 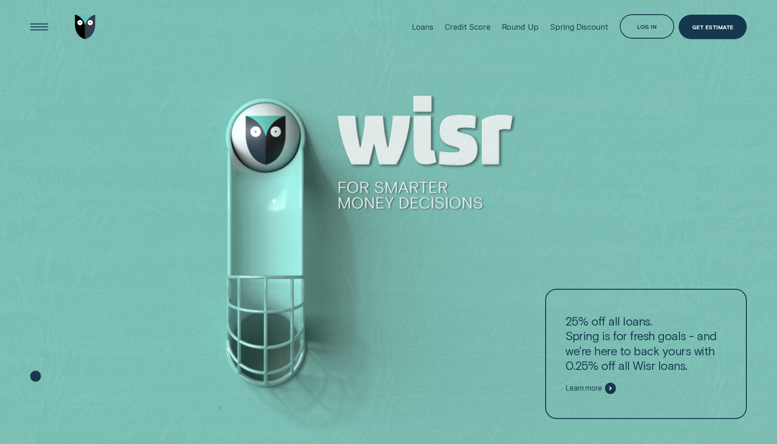 I want to click on button: Open Menu, so click(x=39, y=27).